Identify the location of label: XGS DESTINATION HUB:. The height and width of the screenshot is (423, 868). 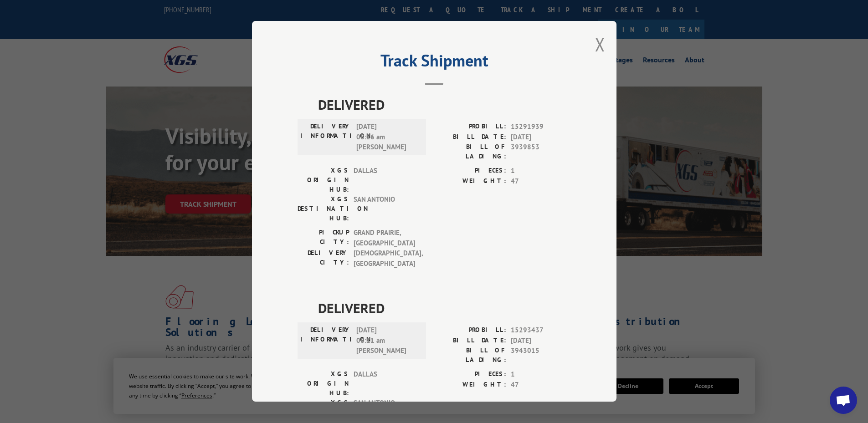
(323, 209).